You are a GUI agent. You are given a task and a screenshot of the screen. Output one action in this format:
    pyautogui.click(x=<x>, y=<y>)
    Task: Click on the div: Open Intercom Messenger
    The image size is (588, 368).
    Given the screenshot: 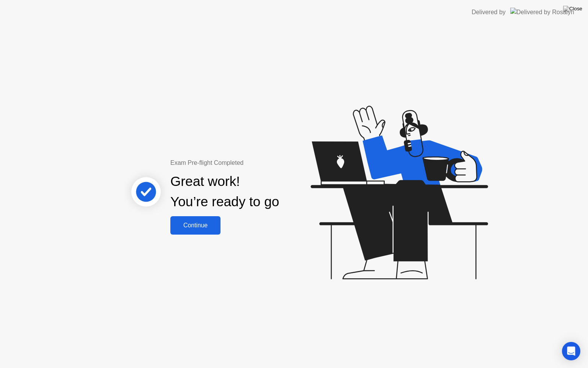 What is the action you would take?
    pyautogui.click(x=571, y=351)
    